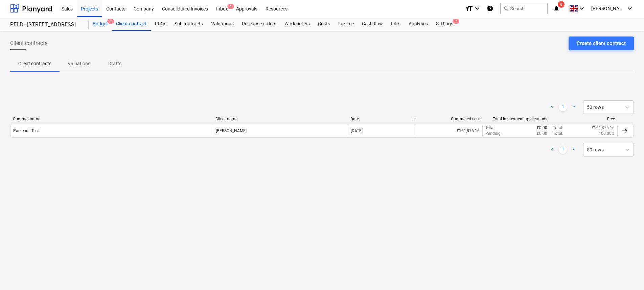 This screenshot has width=644, height=290. Describe the element at coordinates (524, 9) in the screenshot. I see `button: Search` at that location.